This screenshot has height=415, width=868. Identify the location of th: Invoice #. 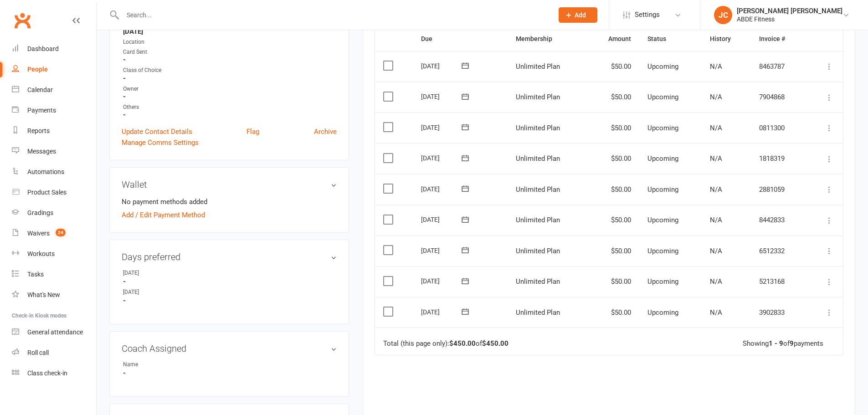
(779, 39).